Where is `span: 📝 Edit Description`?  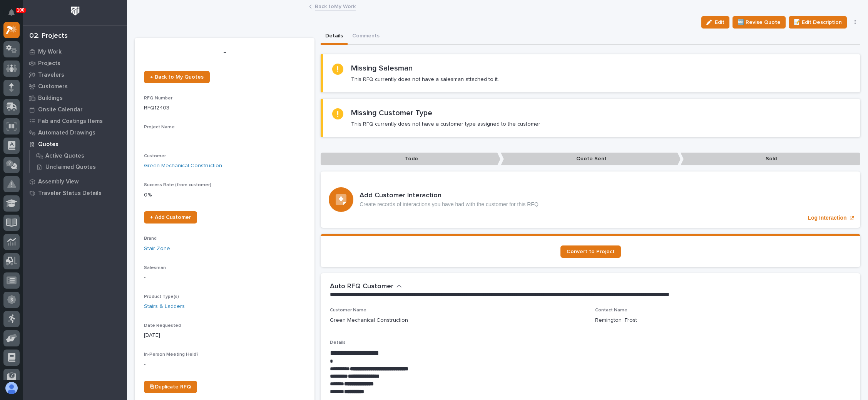
span: 📝 Edit Description is located at coordinates (817, 23).